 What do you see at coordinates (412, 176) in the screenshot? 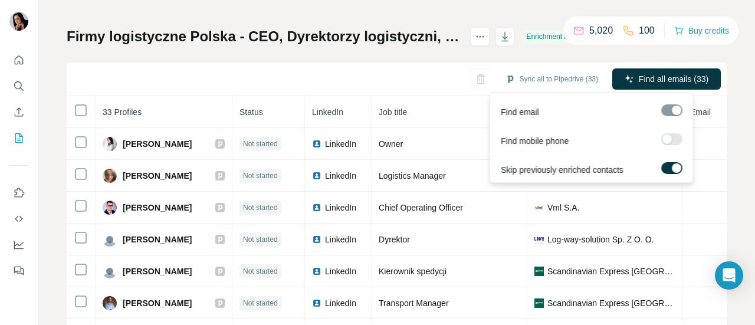
I see `span: Logistics Manager` at bounding box center [412, 176].